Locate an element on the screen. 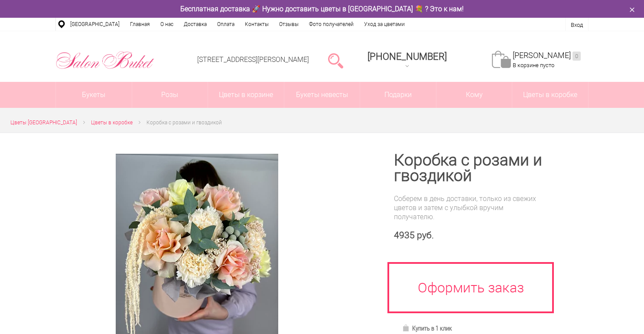  span: Коробка с розами и гвоздикой is located at coordinates (184, 122).